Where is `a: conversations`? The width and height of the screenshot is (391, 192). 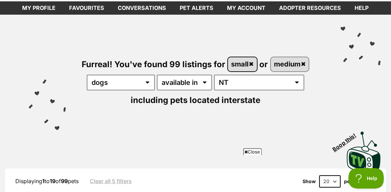 a: conversations is located at coordinates (142, 8).